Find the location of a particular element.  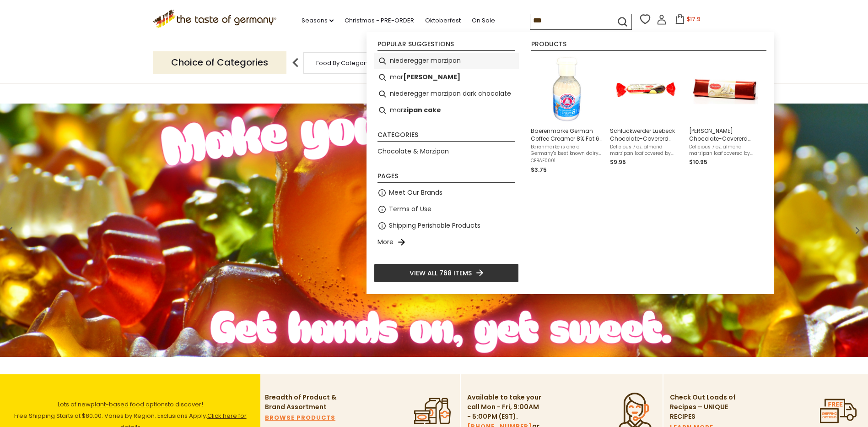

span: Terms of Use is located at coordinates (410, 208).